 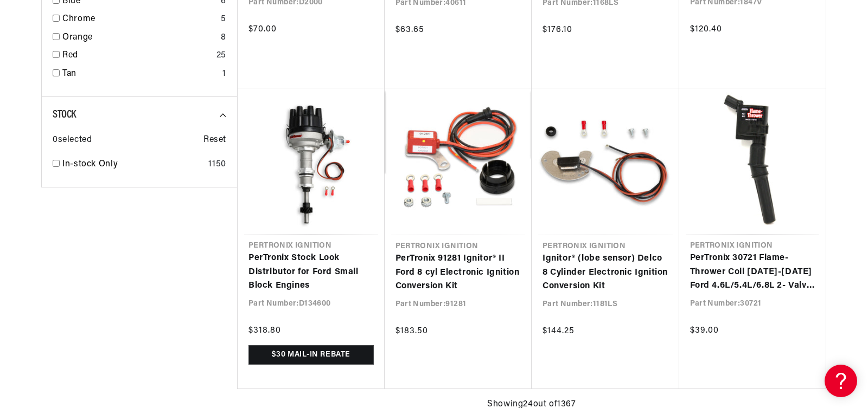 I want to click on span: Stock, so click(x=64, y=115).